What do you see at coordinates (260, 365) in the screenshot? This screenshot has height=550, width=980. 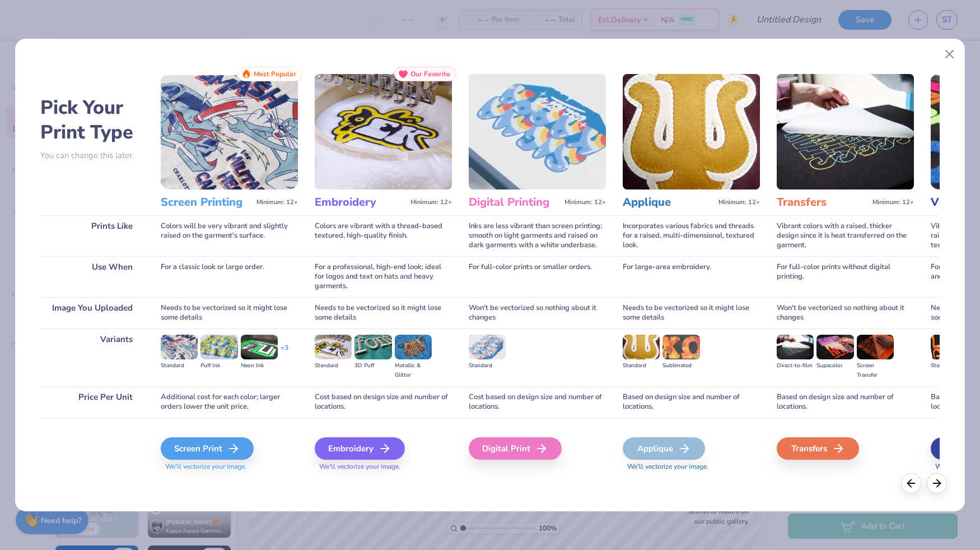 I see `div: Neon Ink` at bounding box center [260, 365].